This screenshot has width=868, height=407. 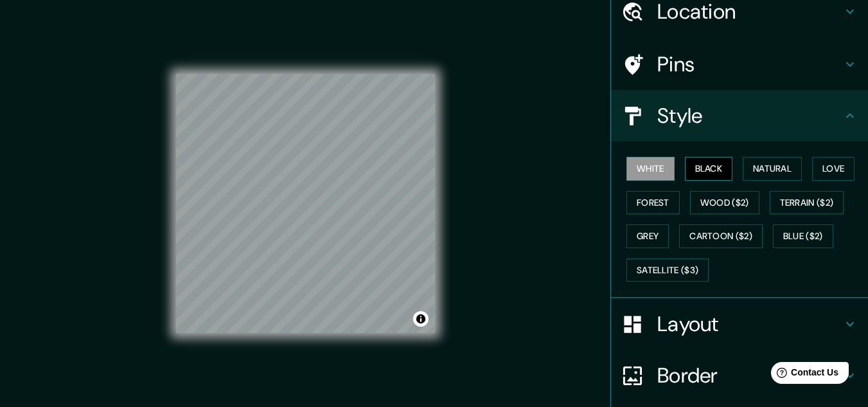 What do you see at coordinates (721, 236) in the screenshot?
I see `button: Cartoon ($2)` at bounding box center [721, 236].